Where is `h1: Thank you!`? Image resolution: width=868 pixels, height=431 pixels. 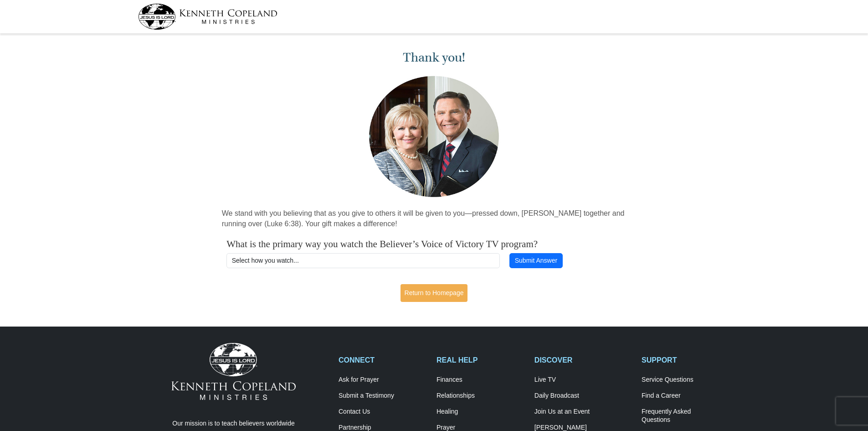
h1: Thank you! is located at coordinates (434, 58).